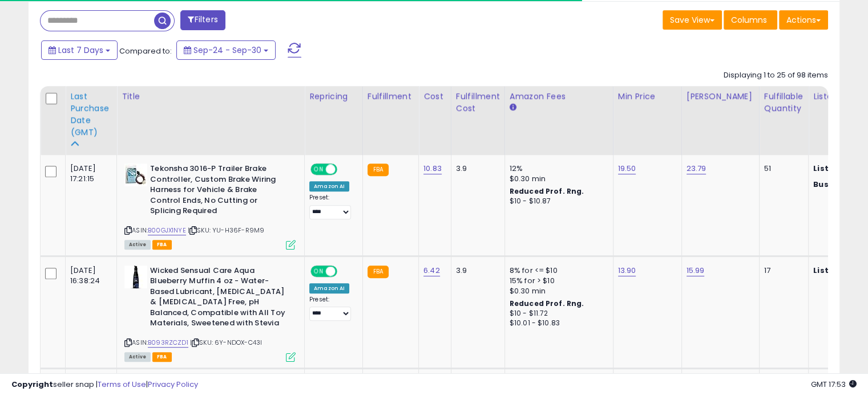 This screenshot has width=868, height=396. Describe the element at coordinates (557, 281) in the screenshot. I see `div: 15% for > $10` at that location.